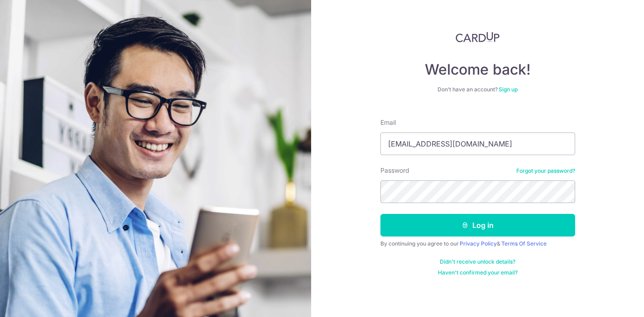 The width and height of the screenshot is (644, 317). What do you see at coordinates (524, 243) in the screenshot?
I see `a: Terms Of Service` at bounding box center [524, 243].